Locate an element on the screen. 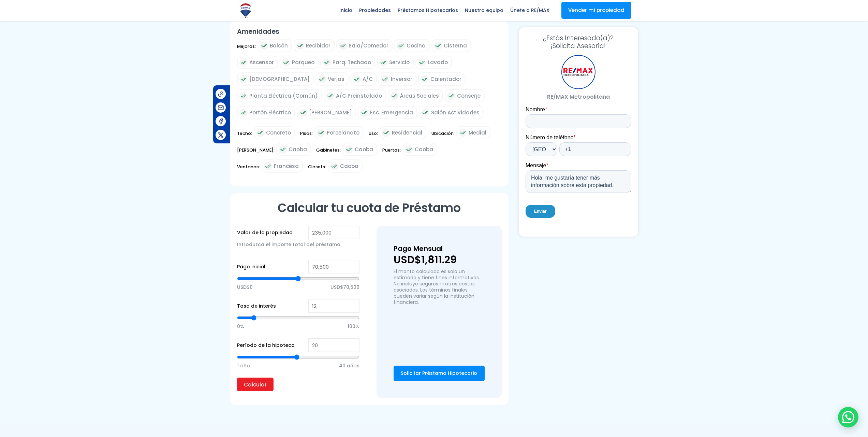  label: Pago inicial is located at coordinates (251, 266).